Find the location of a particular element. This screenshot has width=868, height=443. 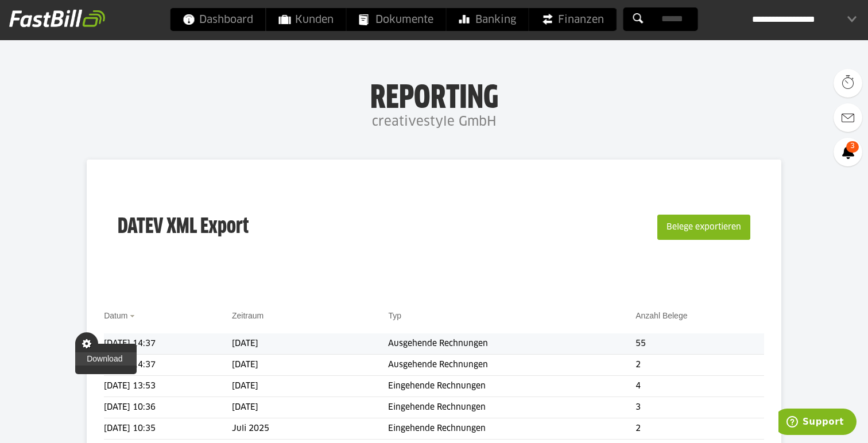

td: 3 is located at coordinates (700, 407).